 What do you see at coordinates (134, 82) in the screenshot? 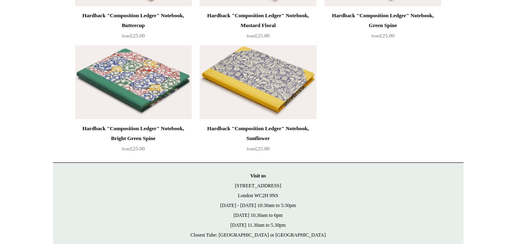
I see `a: Hardback "Composition Ledger" Notebook, Bright Green Spine Hardback "Composition Ledger" Notebook...` at bounding box center [134, 82].